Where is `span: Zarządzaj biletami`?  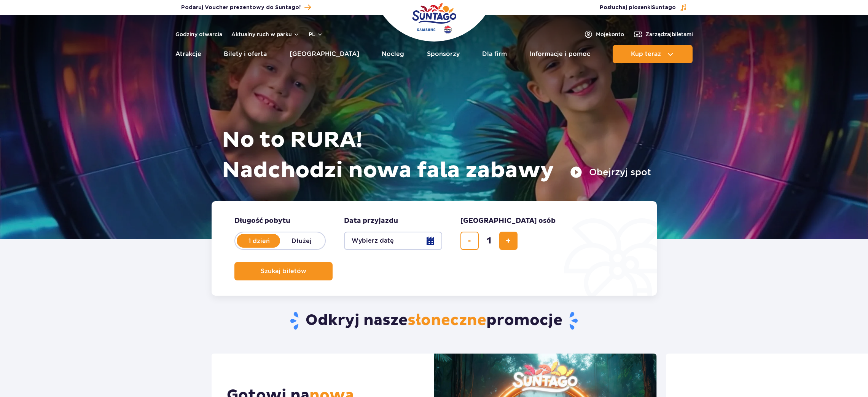 span: Zarządzaj biletami is located at coordinates (669, 34).